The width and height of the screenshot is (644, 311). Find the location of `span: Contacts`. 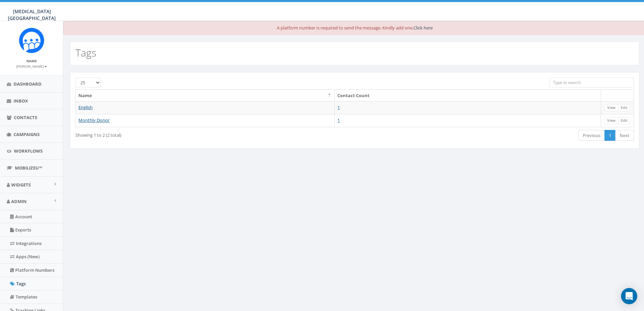

span: Contacts is located at coordinates (25, 118).